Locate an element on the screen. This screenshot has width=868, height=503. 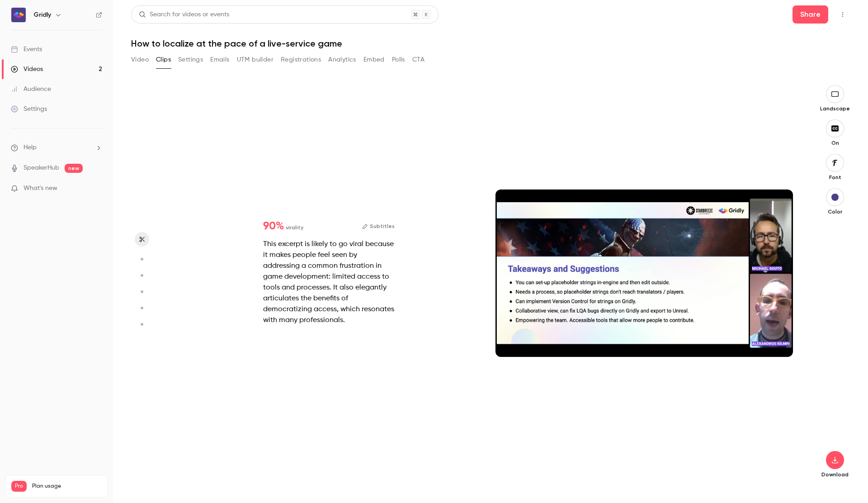
div: Audience is located at coordinates (31, 89).